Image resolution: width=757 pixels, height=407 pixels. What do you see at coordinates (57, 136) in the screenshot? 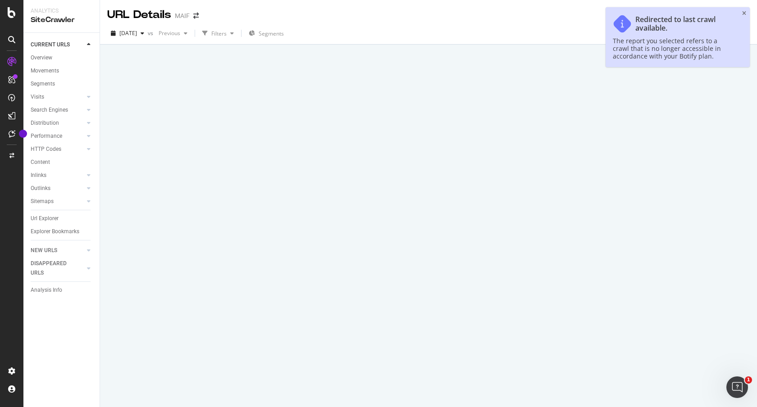
I see `a: Performance` at bounding box center [57, 136].